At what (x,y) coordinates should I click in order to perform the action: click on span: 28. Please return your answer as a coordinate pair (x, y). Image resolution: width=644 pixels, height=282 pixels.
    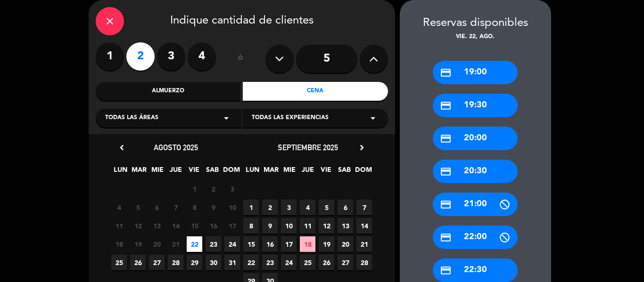
    Looking at the image, I should click on (176, 262).